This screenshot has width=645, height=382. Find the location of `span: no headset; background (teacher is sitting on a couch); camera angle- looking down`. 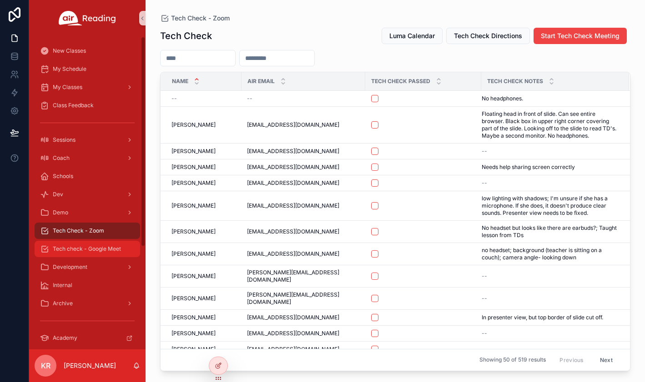

span: no headset; background (teacher is sitting on a couch); camera angle- looking down is located at coordinates (550, 254).